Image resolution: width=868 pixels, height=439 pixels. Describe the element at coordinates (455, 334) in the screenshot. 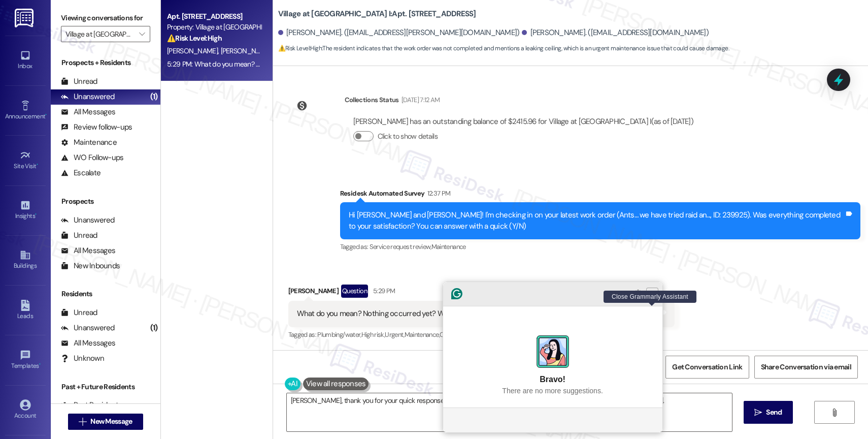

I see `span: Ceiling leak ,` at that location.